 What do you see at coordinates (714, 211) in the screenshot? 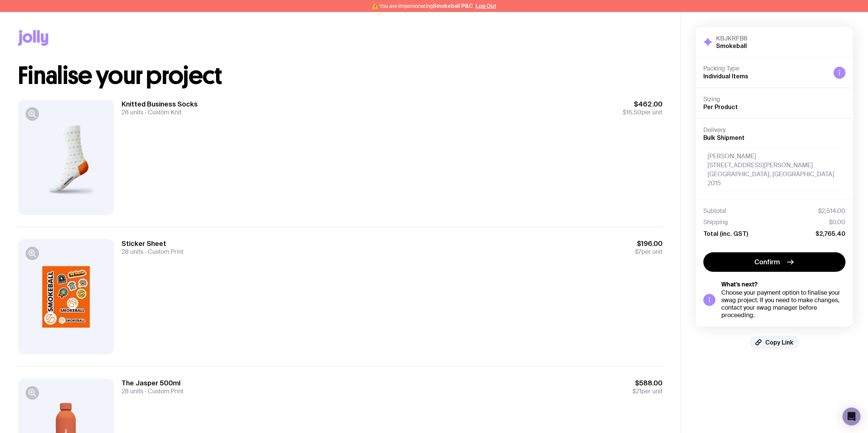
I see `span: Subtotal` at bounding box center [714, 211].